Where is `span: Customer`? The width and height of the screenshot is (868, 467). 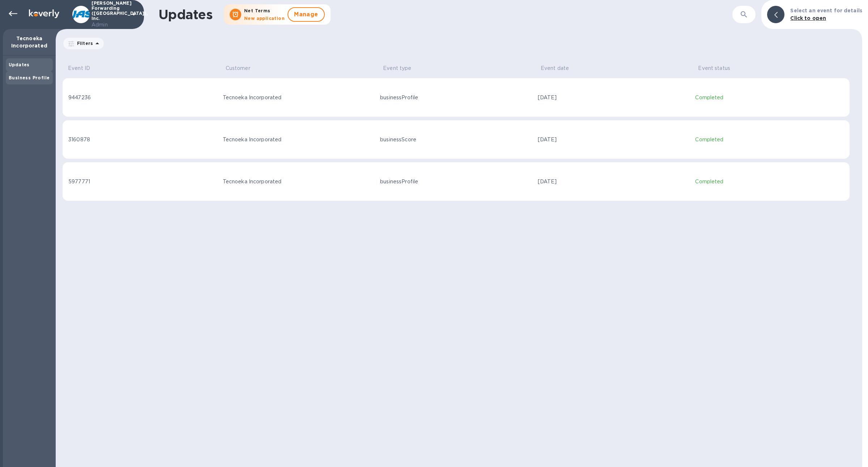
span: Customer is located at coordinates (243, 68).